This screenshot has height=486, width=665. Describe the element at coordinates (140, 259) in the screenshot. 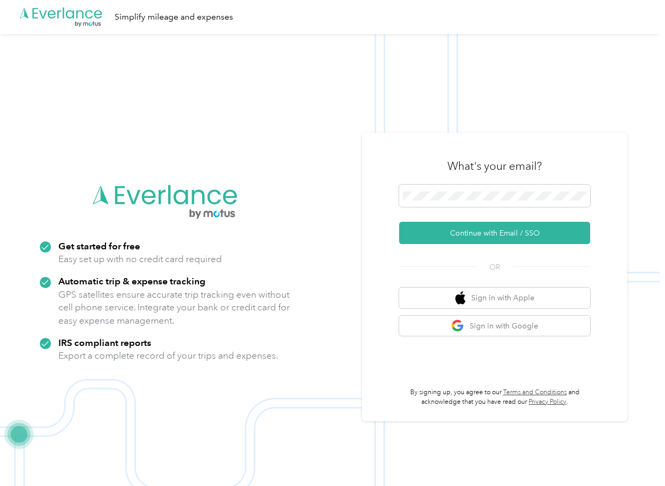

I see `p: Easy set up with no credit card required` at that location.